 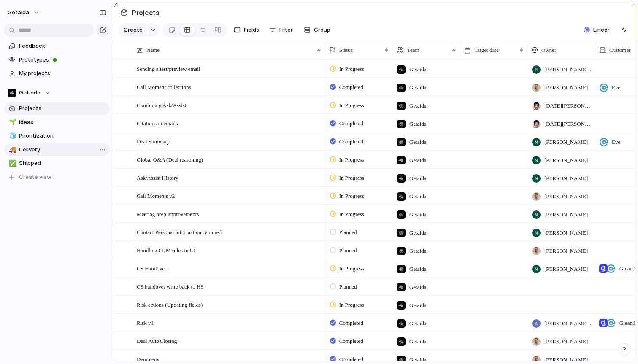 What do you see at coordinates (57, 46) in the screenshot?
I see `a: Feedback` at bounding box center [57, 46].